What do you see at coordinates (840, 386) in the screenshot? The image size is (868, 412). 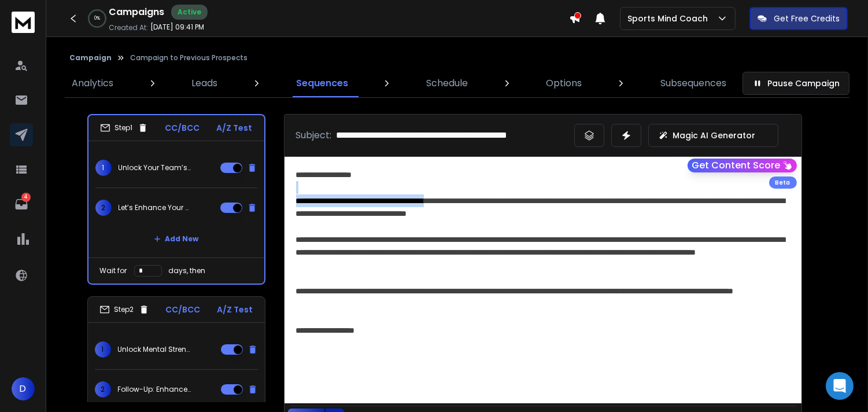 I see `div: Open Intercom Messenger` at bounding box center [840, 386].